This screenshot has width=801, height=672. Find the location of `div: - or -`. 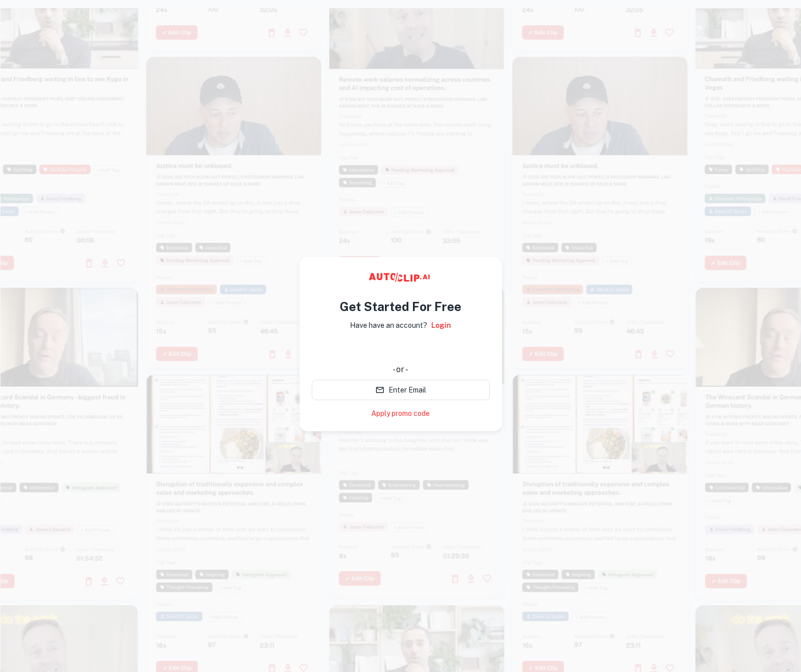

div: - or - is located at coordinates (400, 370).